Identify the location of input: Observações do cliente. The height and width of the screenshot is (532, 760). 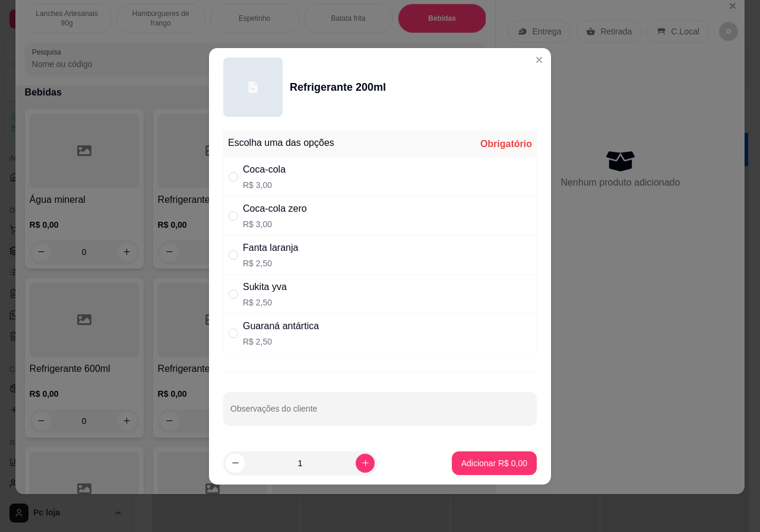
(380, 413).